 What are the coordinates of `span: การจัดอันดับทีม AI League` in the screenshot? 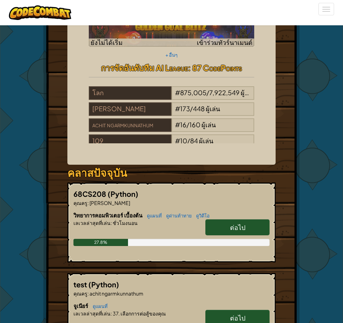 It's located at (145, 68).